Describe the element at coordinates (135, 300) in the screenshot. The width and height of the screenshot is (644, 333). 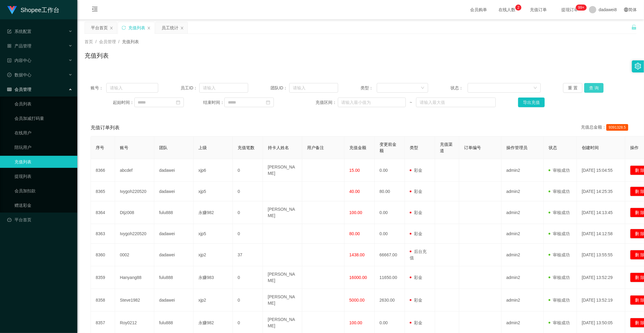
I see `td: Steve1982` at that location.